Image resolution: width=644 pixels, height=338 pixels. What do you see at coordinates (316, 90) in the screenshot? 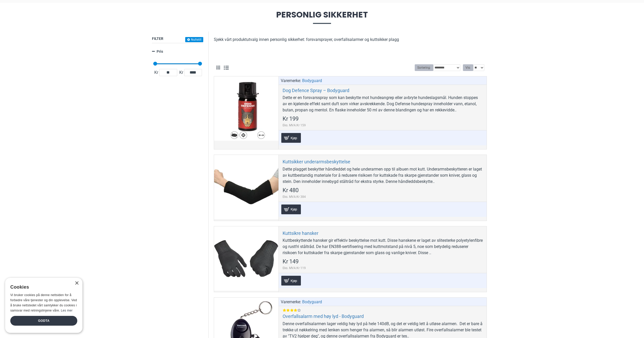
I see `a: Dog Defence Spray – Bodyguard` at bounding box center [316, 90].